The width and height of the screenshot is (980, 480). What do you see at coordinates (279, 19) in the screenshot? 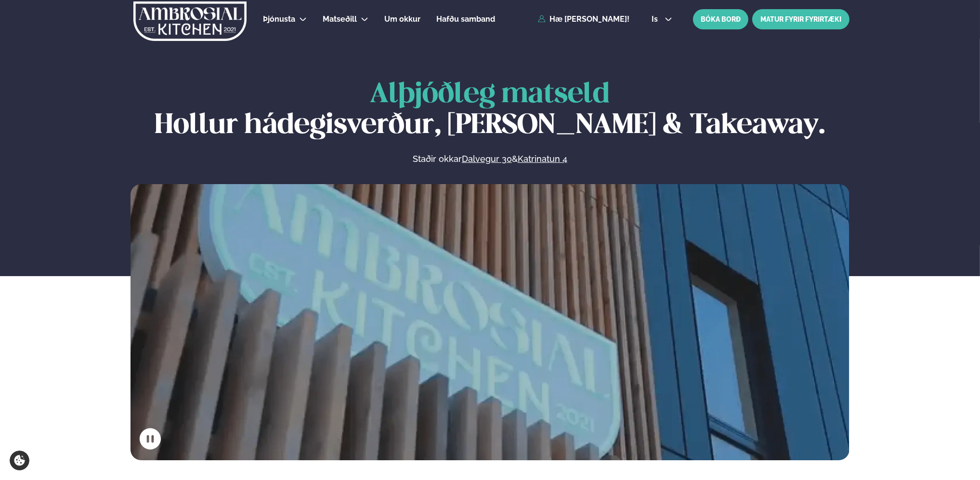
I see `a: Þjónusta` at bounding box center [279, 19].